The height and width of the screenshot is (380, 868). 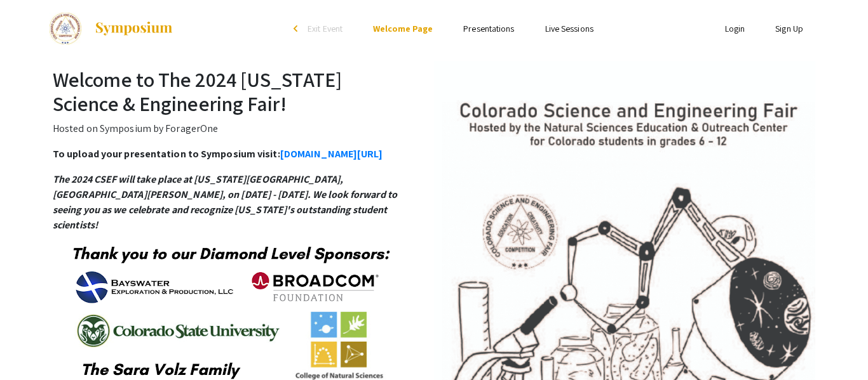 I want to click on a: Sign Up, so click(x=790, y=29).